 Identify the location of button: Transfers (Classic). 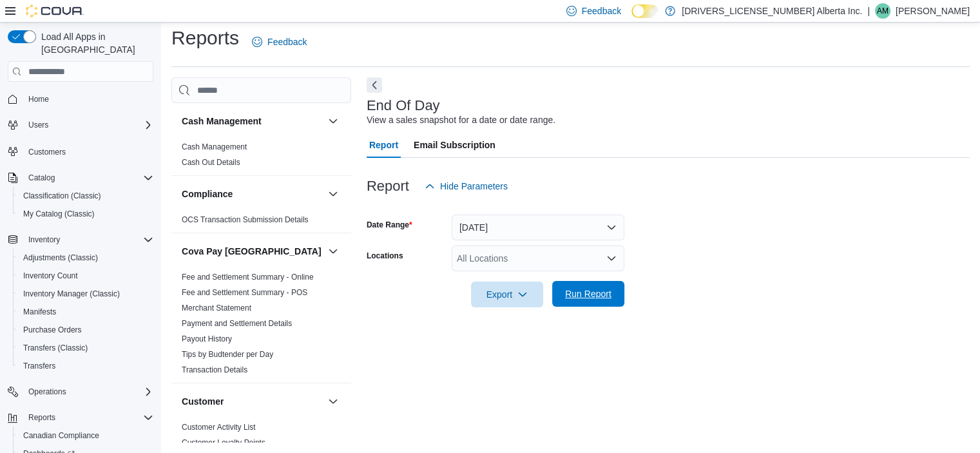
(86, 348).